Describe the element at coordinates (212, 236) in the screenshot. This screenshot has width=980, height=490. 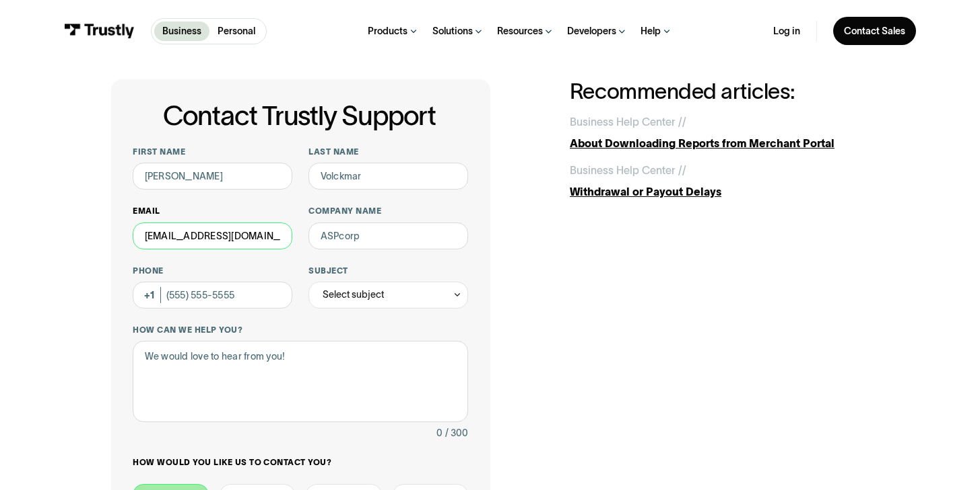
I see `input: alex@mail.com` at that location.